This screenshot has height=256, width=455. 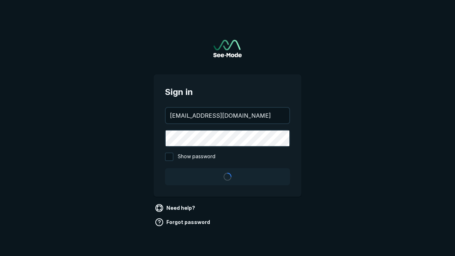 What do you see at coordinates (183, 222) in the screenshot?
I see `a: Forgot password` at bounding box center [183, 222].